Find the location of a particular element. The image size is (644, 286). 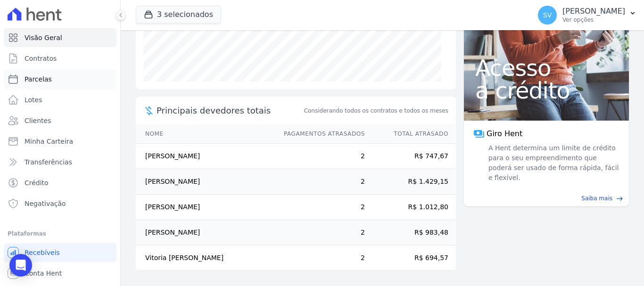

th: Nome is located at coordinates (205, 134).